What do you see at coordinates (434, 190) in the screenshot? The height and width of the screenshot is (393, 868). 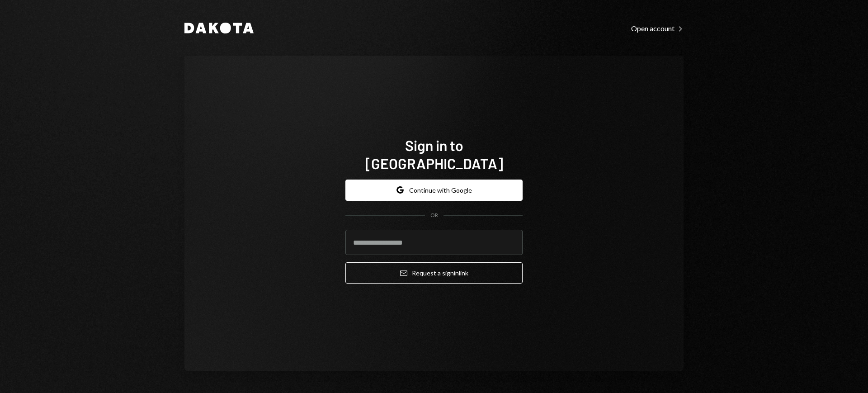 I see `button: Continue with Google` at bounding box center [434, 190].